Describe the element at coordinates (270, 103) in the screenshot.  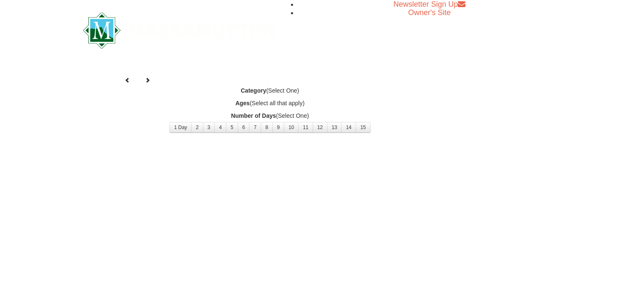
I see `label: (Select all that apply)` at that location.